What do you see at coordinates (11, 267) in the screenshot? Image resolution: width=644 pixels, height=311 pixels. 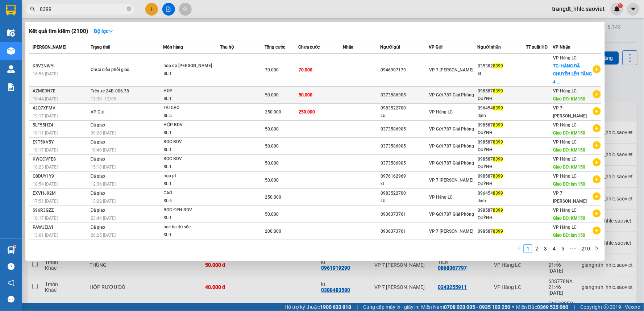 I see `span: question-circle` at bounding box center [11, 267].